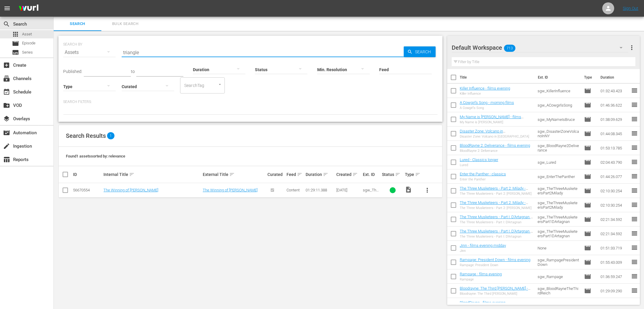 This screenshot has height=309, width=644. Describe the element at coordinates (495, 151) in the screenshot. I see `div: BloodRayne 2: Deliverance` at that location.